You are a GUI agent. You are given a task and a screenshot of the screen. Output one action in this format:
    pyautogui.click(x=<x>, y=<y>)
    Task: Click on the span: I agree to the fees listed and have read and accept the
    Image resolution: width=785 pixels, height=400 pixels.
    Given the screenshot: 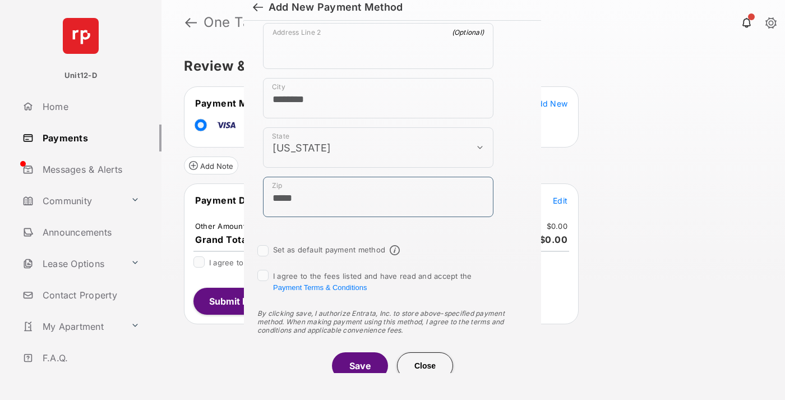 What is the action you would take?
    pyautogui.click(x=372, y=282)
    